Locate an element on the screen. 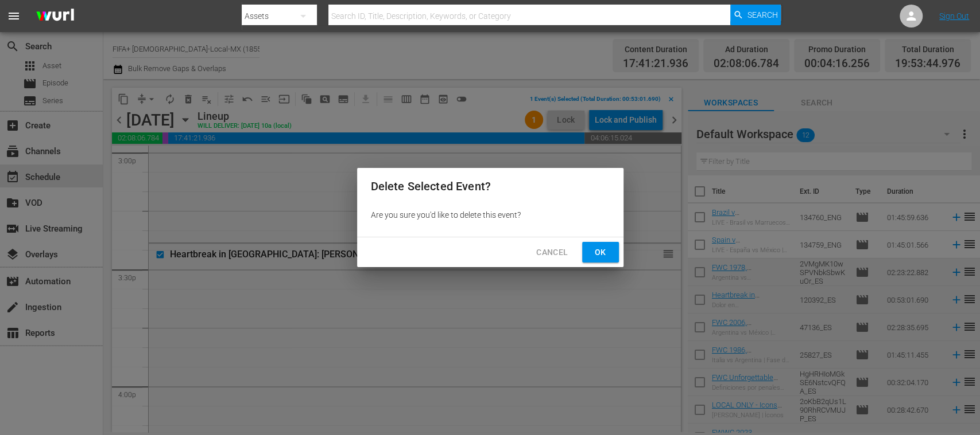 The image size is (980, 435). span: Ok is located at coordinates (600, 252).